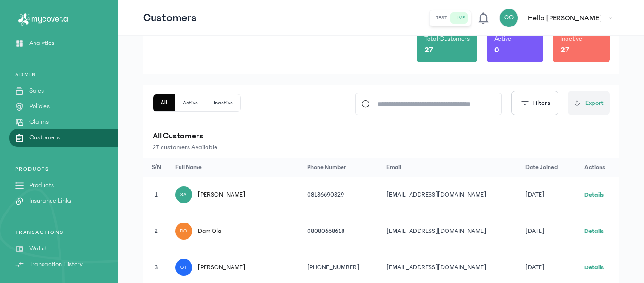 The height and width of the screenshot is (283, 644). What do you see at coordinates (549, 167) in the screenshot?
I see `th: Date joined` at bounding box center [549, 167].